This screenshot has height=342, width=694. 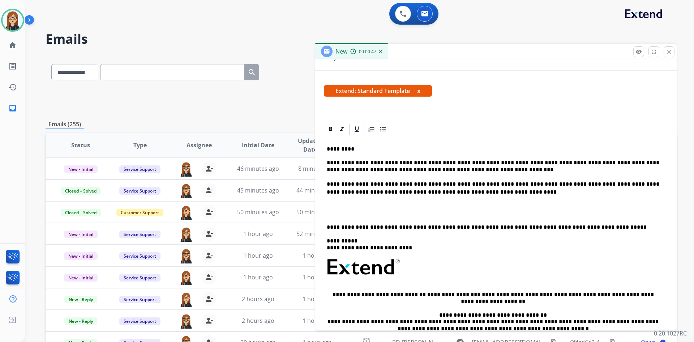 What do you see at coordinates (13, 20) in the screenshot?
I see `img: avatar` at bounding box center [13, 20].